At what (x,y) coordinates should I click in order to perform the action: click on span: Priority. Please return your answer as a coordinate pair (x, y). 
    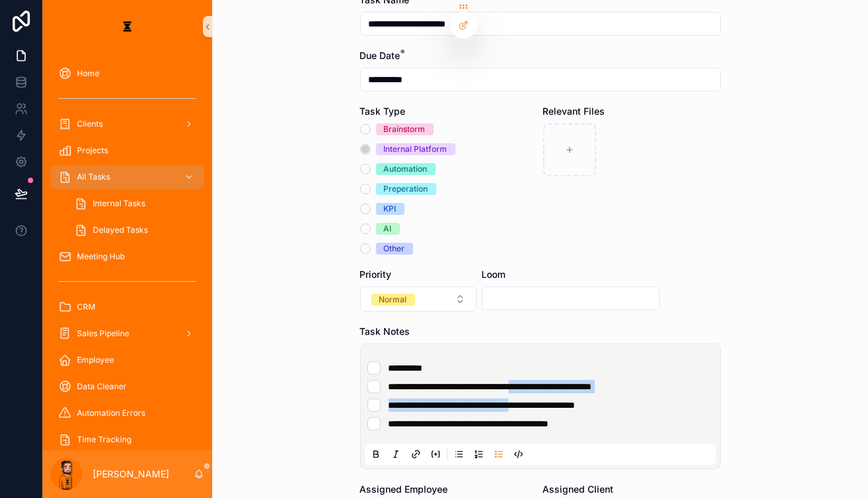
    Looking at the image, I should click on (376, 274).